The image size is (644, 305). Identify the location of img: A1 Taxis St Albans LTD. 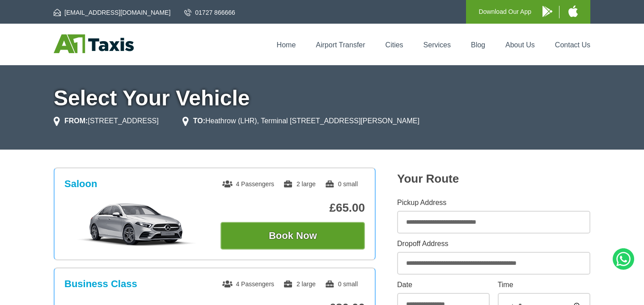
(93, 44).